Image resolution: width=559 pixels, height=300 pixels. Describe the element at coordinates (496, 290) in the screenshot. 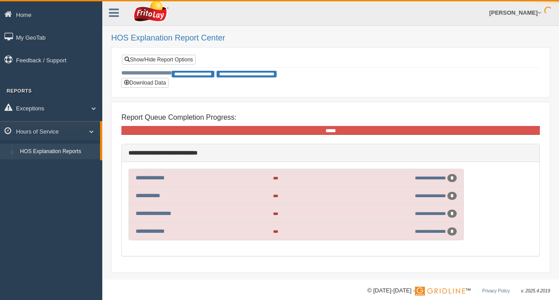

I see `a: Privacy Policy` at that location.